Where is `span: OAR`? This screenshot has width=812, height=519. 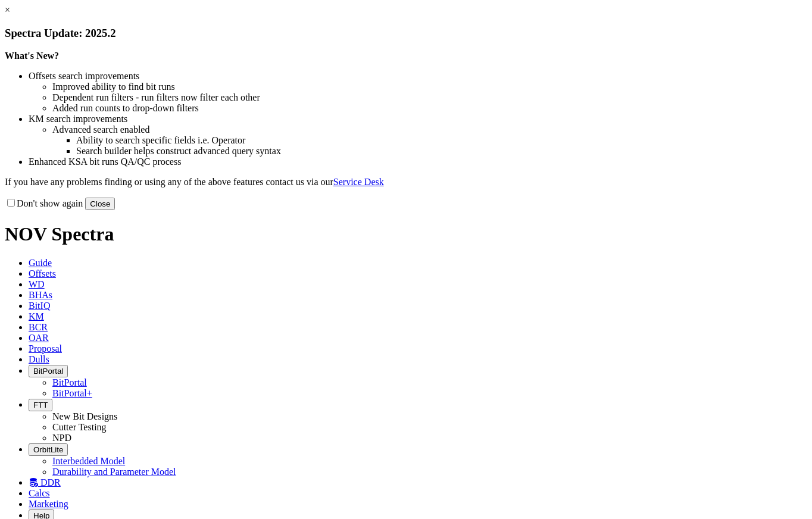 span: OAR is located at coordinates (39, 337).